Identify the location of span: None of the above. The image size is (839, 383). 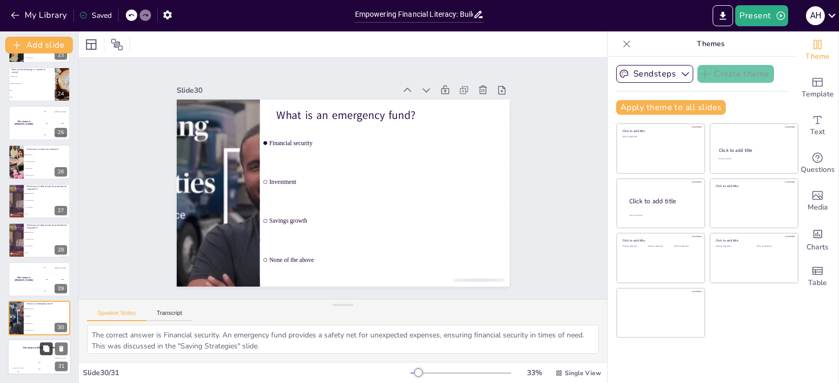
(48, 175).